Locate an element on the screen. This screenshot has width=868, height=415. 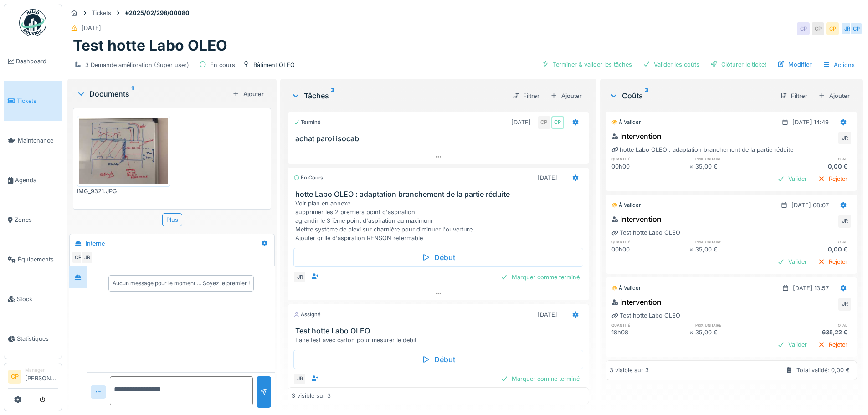
a: Statistiques is located at coordinates (33, 338).